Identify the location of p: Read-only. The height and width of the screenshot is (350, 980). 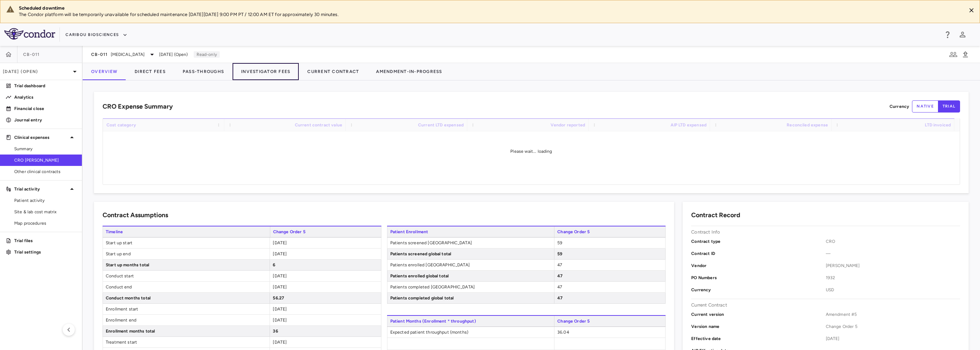
(206, 54).